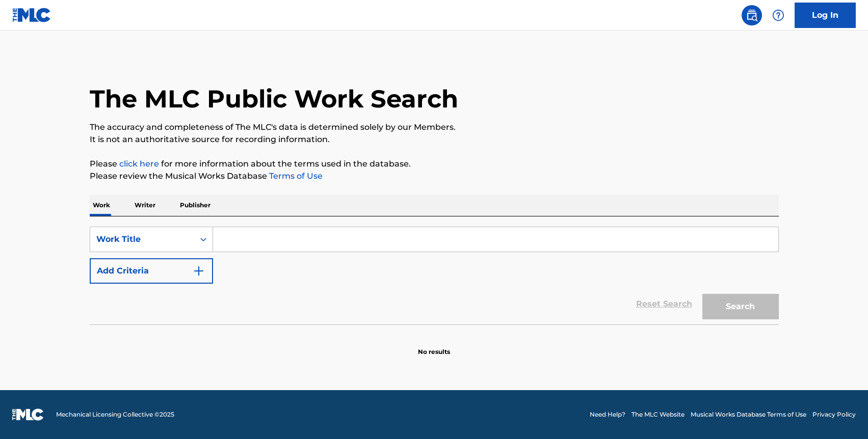 The image size is (868, 439). Describe the element at coordinates (434, 346) in the screenshot. I see `p: No results` at that location.